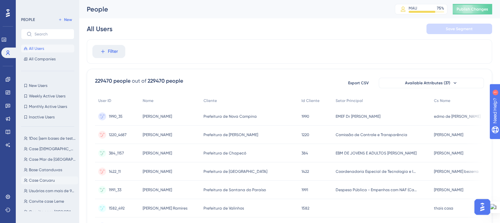  What do you see at coordinates (358, 83) in the screenshot?
I see `button: Export CSV` at bounding box center [358, 83].